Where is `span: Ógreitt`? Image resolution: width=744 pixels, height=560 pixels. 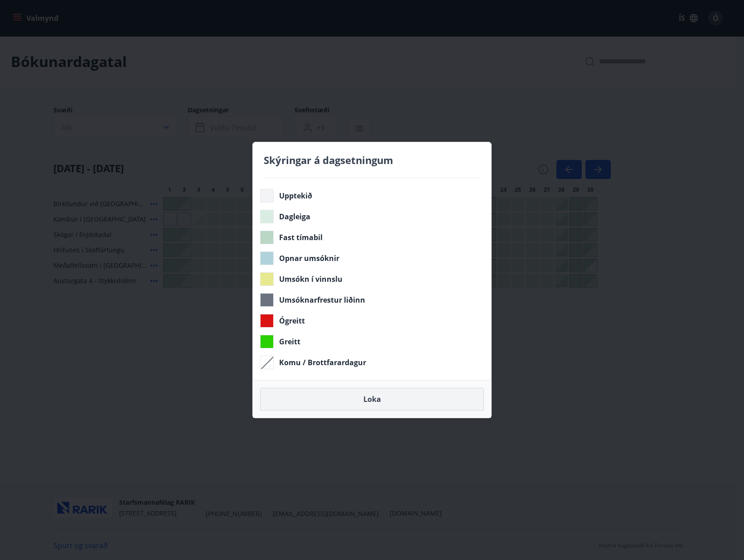
span: Ógreitt is located at coordinates (292, 321).